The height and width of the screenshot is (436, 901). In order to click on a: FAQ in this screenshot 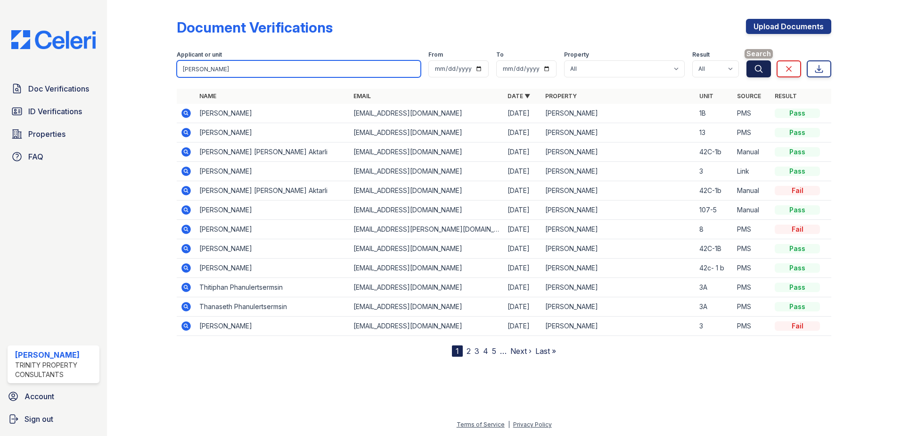, I will do `click(53, 157)`.